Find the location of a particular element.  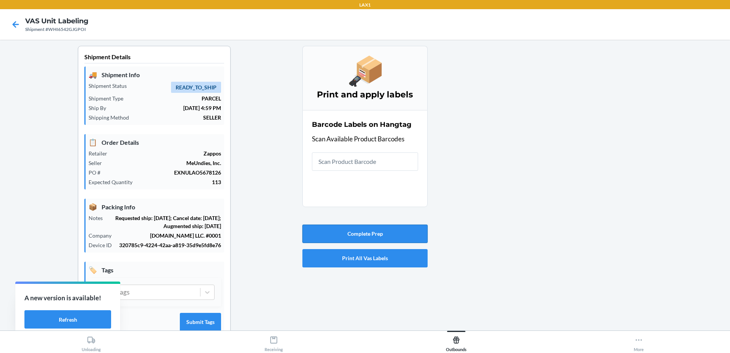

button: More is located at coordinates (639, 341).